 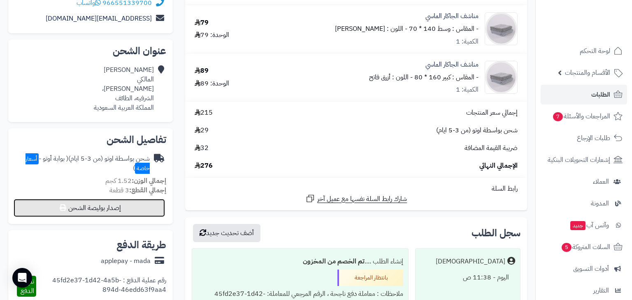 I want to click on a: السلات المتروكة5, so click(x=584, y=247).